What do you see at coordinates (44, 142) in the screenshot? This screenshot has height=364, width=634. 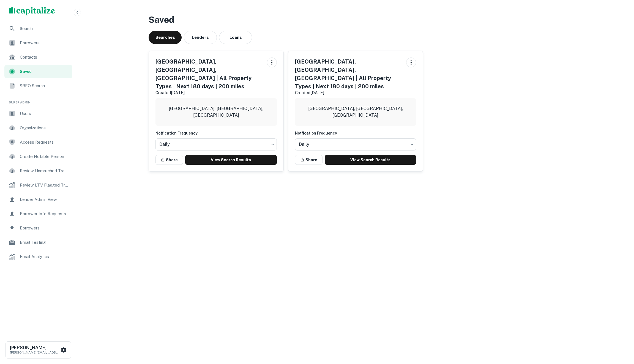 I see `span: Access Requests` at bounding box center [44, 142].